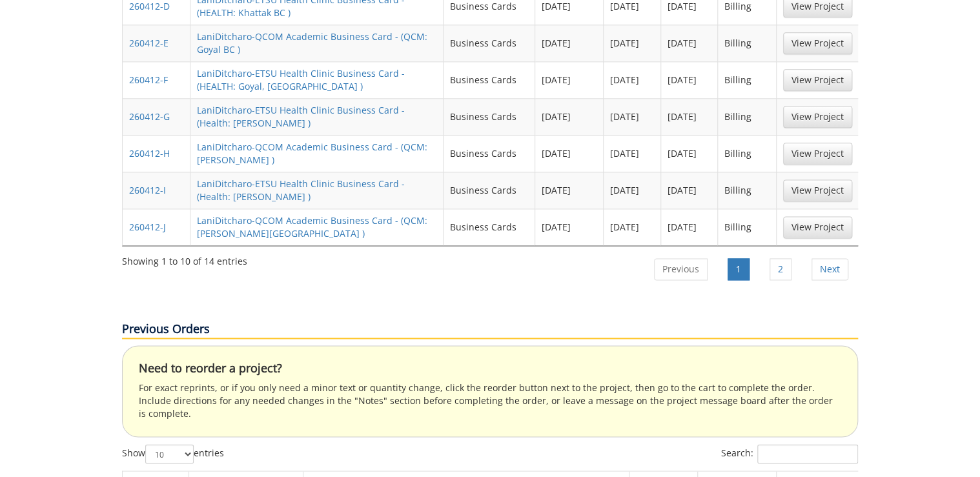 Image resolution: width=980 pixels, height=477 pixels. I want to click on a: LaniDitcharo-QCOM Academic Business Card - (QCM: Goyal BC ), so click(312, 43).